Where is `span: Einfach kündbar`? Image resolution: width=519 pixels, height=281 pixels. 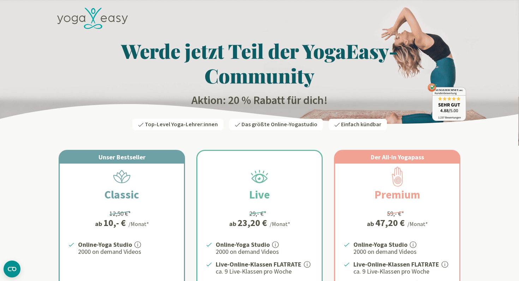 span: Einfach kündbar is located at coordinates (361, 125).